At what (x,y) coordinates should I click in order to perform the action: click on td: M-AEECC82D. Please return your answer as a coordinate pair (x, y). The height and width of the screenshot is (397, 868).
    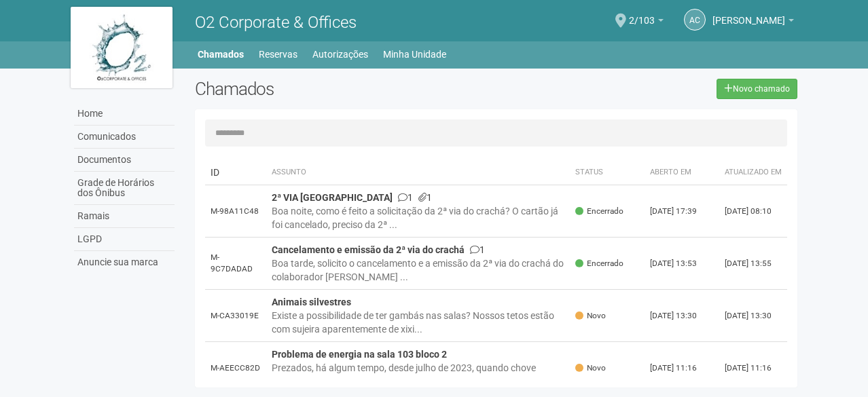
    Looking at the image, I should click on (235, 368).